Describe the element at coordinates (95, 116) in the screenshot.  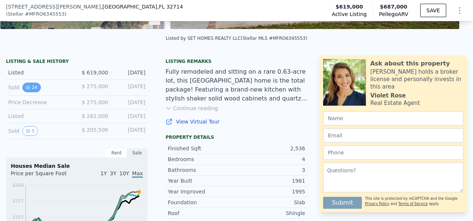
I see `span: $ 282,000` at that location.